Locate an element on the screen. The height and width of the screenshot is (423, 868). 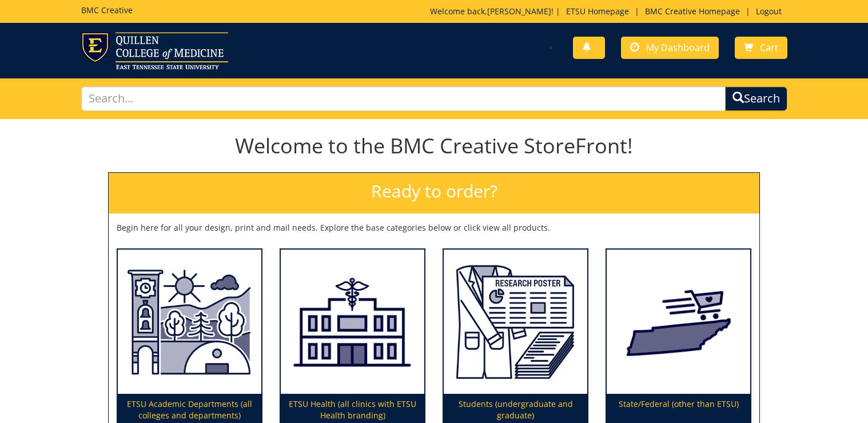
span: My Dashboard is located at coordinates (678, 47).